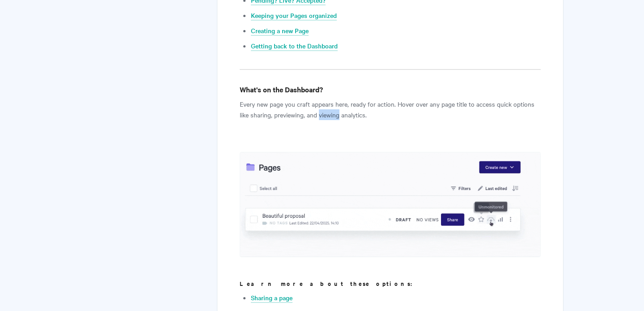  What do you see at coordinates (390, 204) in the screenshot?
I see `img: file-SVl4cR0nQ7.gif` at bounding box center [390, 204].